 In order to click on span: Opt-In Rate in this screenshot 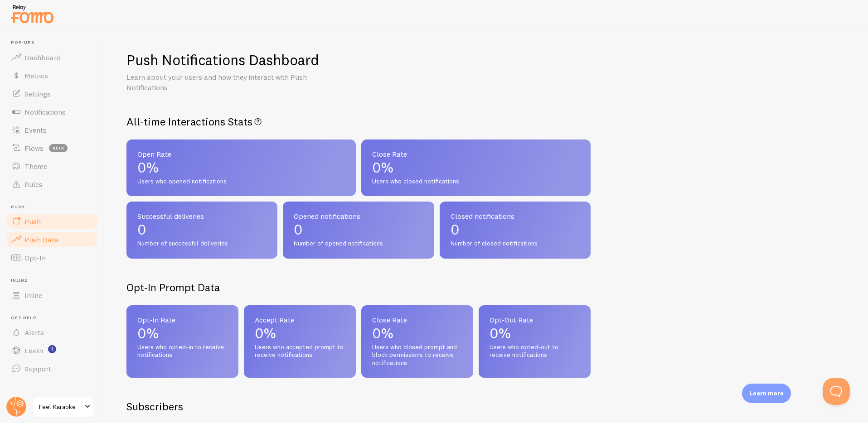, I will do `click(182, 320)`.